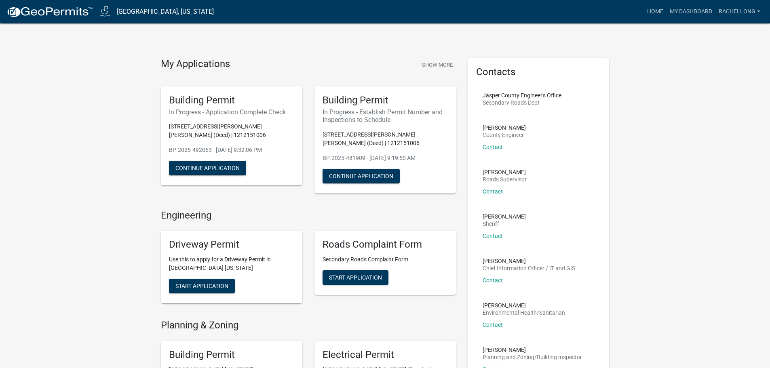 Image resolution: width=770 pixels, height=368 pixels. What do you see at coordinates (195, 64) in the screenshot?
I see `h4: My Applications` at bounding box center [195, 64].